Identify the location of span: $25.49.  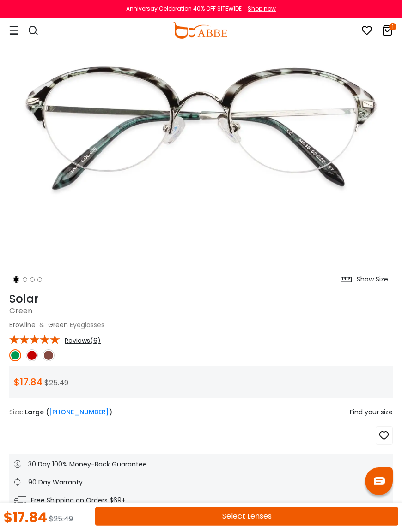
(56, 382).